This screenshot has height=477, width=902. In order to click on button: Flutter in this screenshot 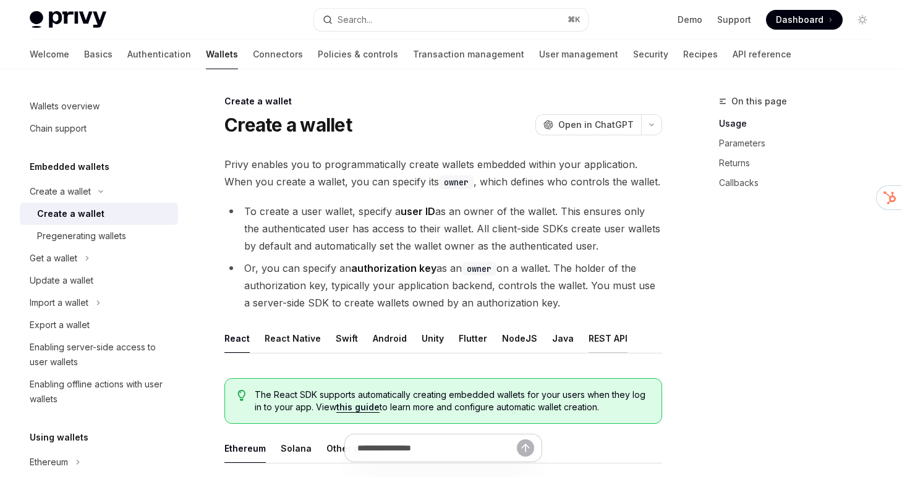, I will do `click(473, 338)`.